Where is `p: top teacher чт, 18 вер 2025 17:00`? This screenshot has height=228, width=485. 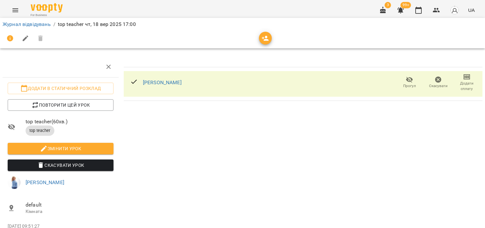
p: top teacher чт, 18 вер 2025 17:00 is located at coordinates (97, 24).